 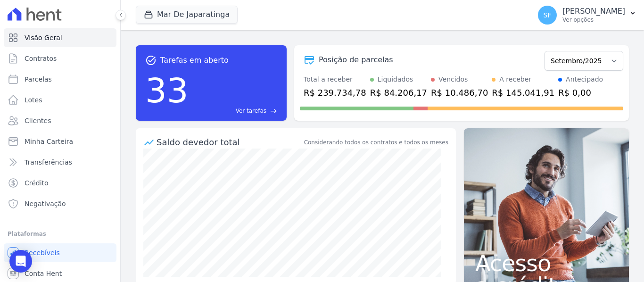 I want to click on a: Transferências, so click(x=60, y=162).